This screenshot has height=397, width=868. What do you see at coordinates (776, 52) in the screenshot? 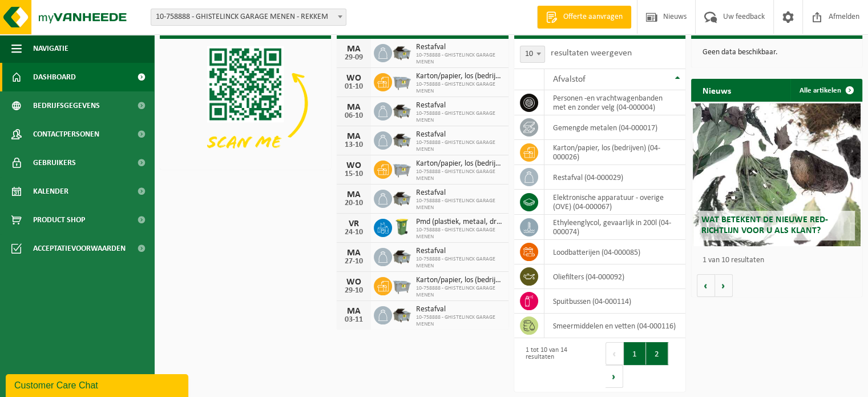
I see `p: Geen data beschikbaar.` at bounding box center [776, 52].